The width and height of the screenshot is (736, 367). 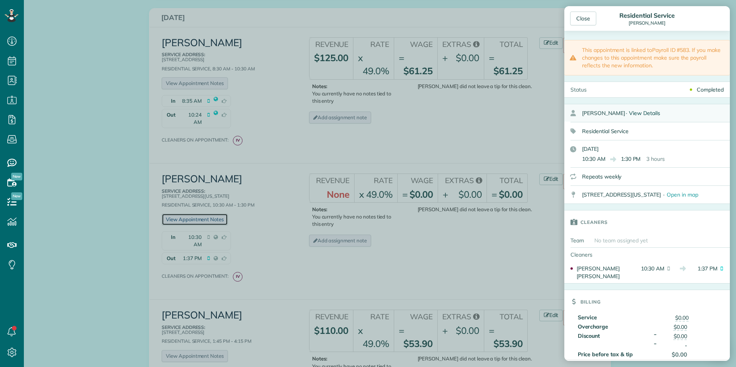 What do you see at coordinates (644, 113) in the screenshot?
I see `span: View Details` at bounding box center [644, 113].